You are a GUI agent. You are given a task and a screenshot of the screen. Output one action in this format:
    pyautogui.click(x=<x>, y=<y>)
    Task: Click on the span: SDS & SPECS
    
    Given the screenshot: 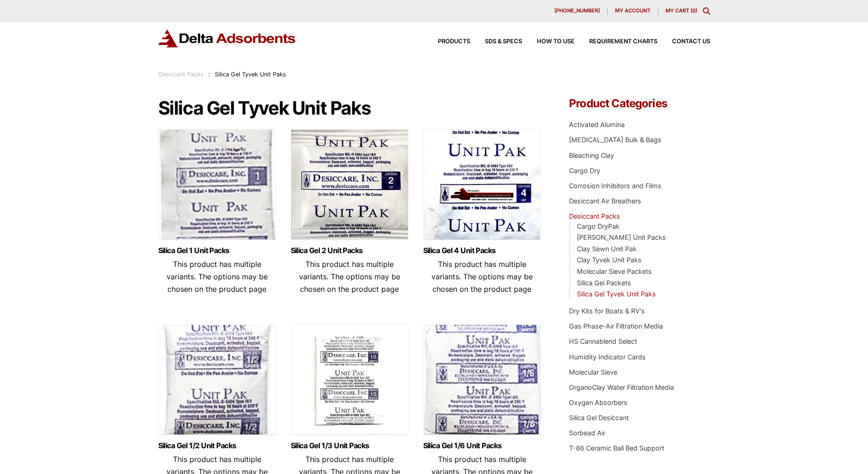 What is the action you would take?
    pyautogui.click(x=503, y=41)
    